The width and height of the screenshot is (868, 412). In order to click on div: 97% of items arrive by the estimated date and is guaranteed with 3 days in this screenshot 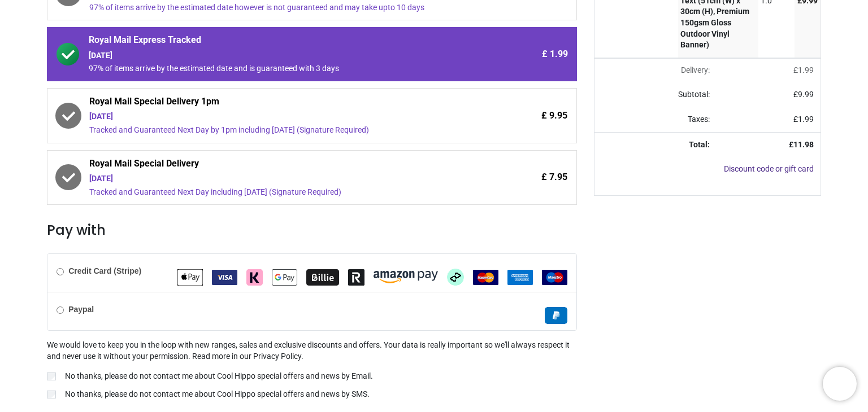, I will do `click(280, 69)`.